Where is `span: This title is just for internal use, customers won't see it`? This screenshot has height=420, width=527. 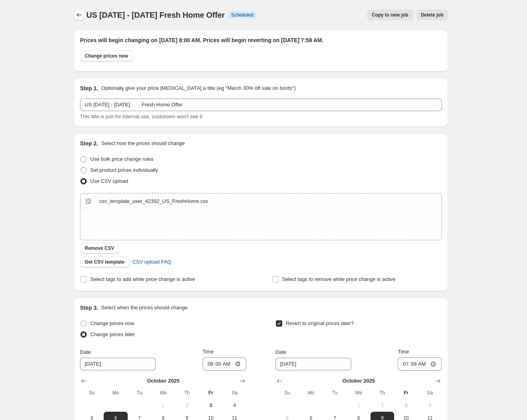
span: This title is just for internal use, customers won't see it is located at coordinates (141, 116).